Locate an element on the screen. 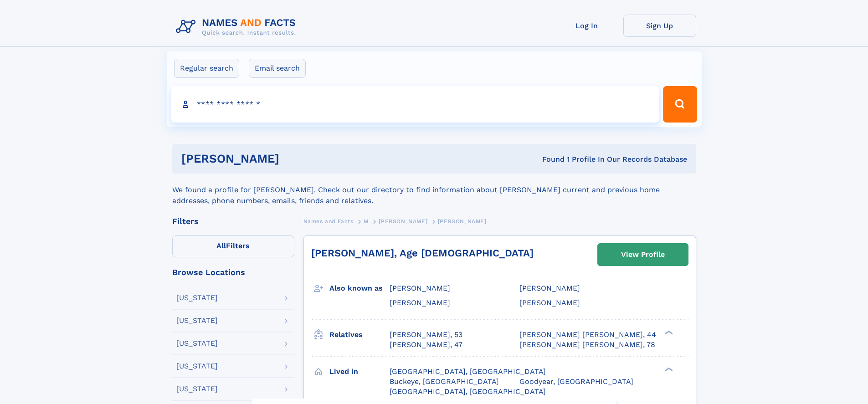 The height and width of the screenshot is (404, 868). input: search input is located at coordinates (415, 104).